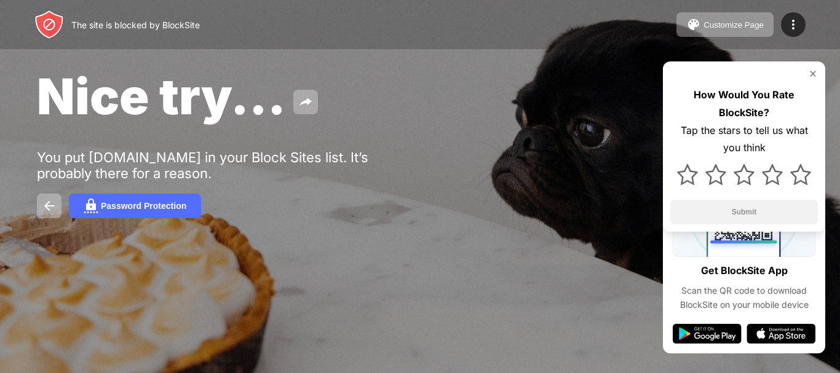  I want to click on img: password.svg, so click(91, 206).